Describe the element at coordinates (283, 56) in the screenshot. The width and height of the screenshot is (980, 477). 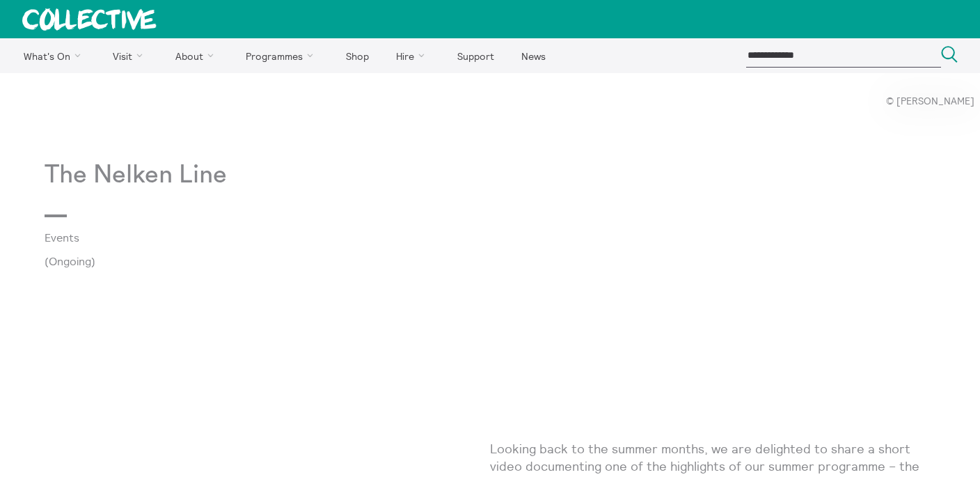
I see `a: Programmes` at that location.